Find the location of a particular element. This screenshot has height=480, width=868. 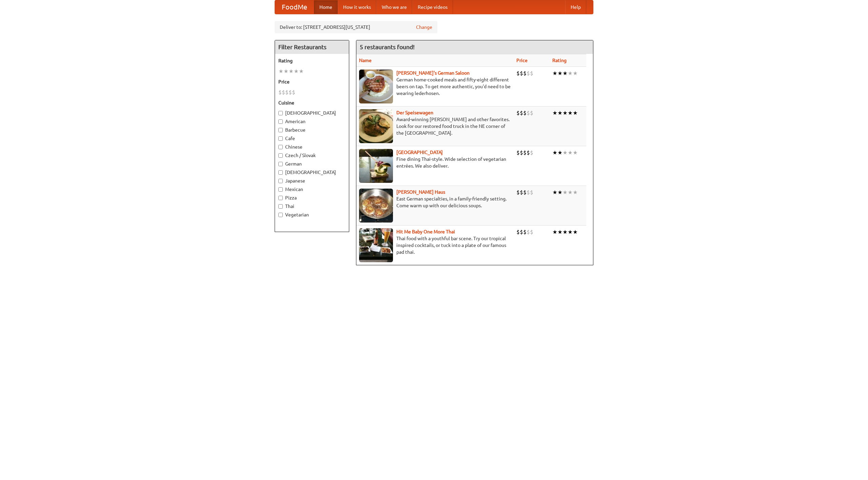

a: Name is located at coordinates (365, 61).